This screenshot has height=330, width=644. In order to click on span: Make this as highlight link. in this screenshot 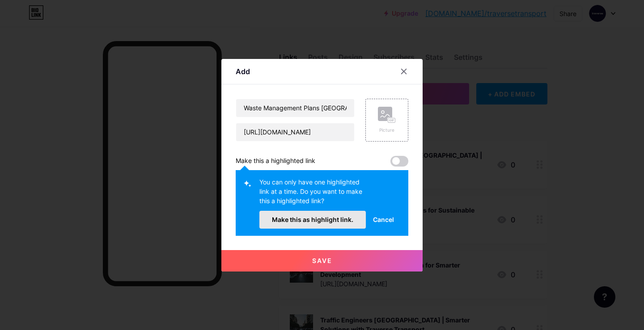, I will do `click(312, 220)`.